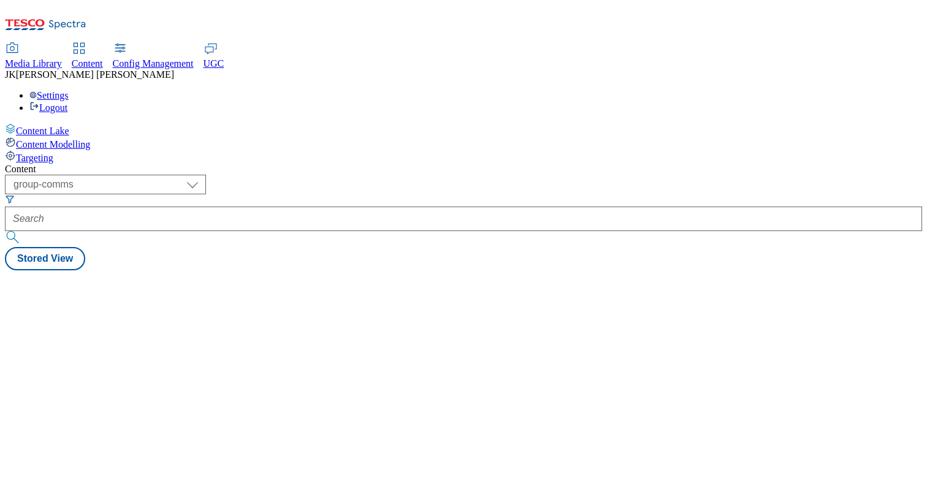 This screenshot has height=483, width=927. Describe the element at coordinates (10, 199) in the screenshot. I see `svg: Search Filters` at that location.